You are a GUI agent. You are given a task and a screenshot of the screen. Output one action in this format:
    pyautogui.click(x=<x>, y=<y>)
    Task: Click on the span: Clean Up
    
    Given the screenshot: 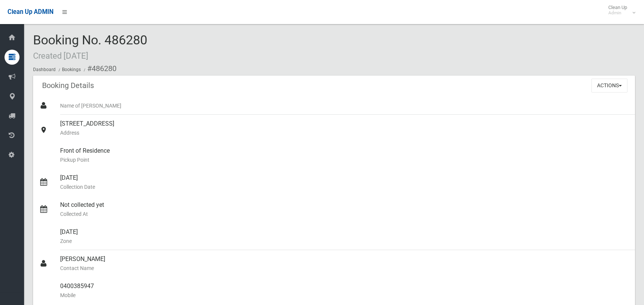 What is the action you would take?
    pyautogui.click(x=619, y=10)
    